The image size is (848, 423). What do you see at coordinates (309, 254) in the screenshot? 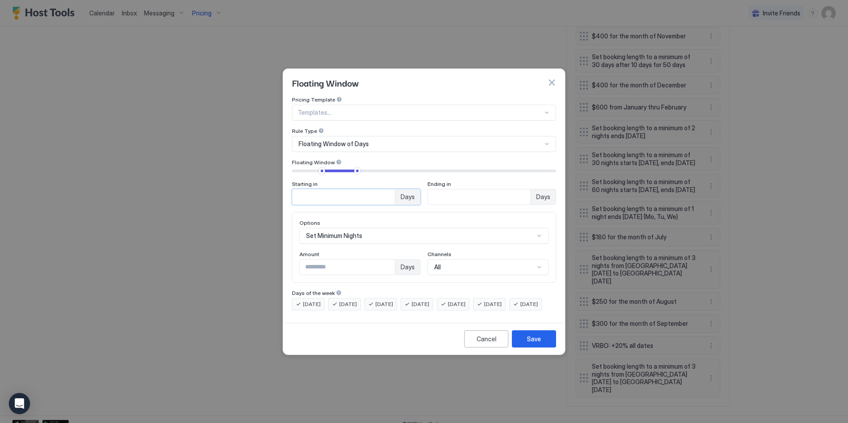
I see `span: Amount` at bounding box center [309, 254].